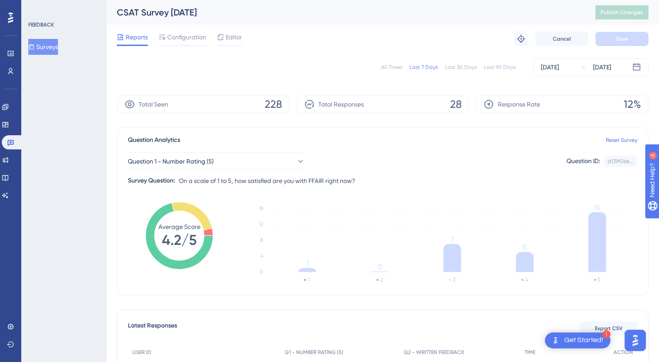 This screenshot has width=659, height=362. I want to click on button: Surveys, so click(43, 47).